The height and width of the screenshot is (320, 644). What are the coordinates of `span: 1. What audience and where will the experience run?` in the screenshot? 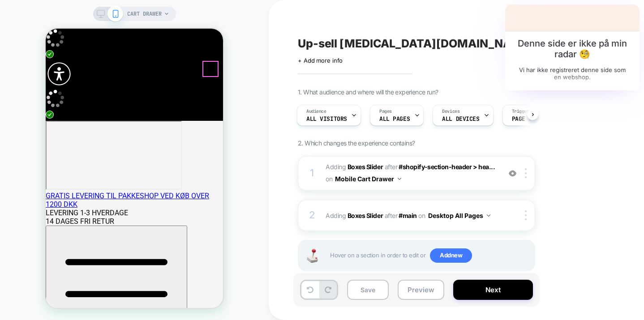 It's located at (368, 92).